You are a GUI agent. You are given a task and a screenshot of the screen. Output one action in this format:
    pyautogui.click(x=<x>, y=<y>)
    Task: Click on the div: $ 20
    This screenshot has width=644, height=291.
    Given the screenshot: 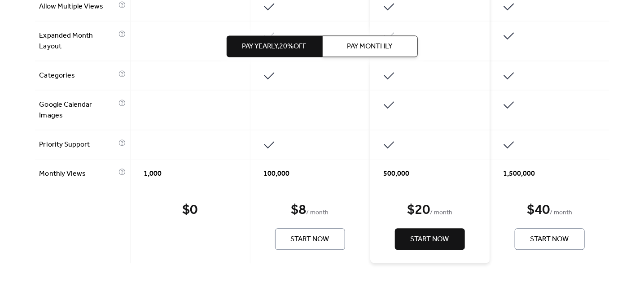 What is the action you would take?
    pyautogui.click(x=418, y=210)
    